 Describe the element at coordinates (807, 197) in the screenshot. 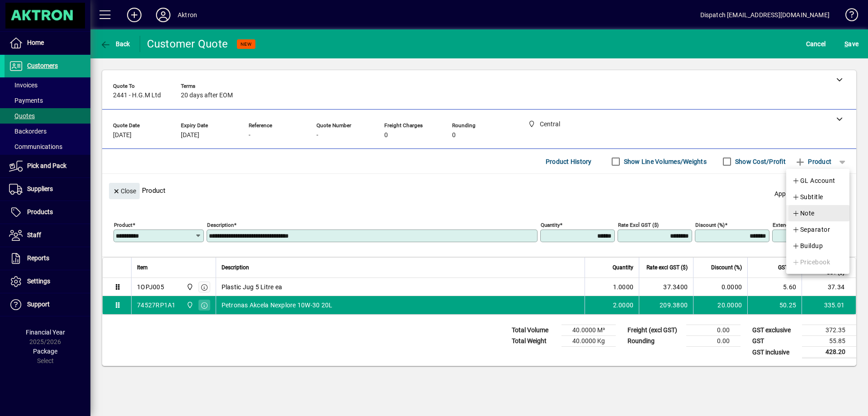

I see `span: Subtitle` at that location.